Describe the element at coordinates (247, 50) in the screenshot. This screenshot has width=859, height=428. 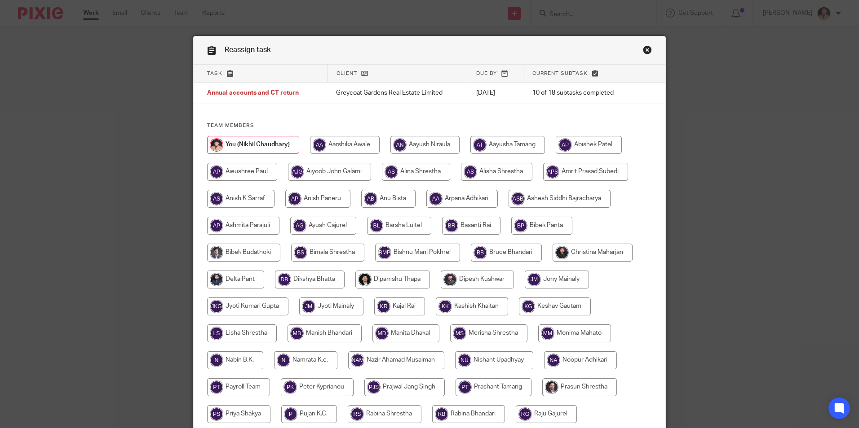
I see `span: Reassign task` at that location.